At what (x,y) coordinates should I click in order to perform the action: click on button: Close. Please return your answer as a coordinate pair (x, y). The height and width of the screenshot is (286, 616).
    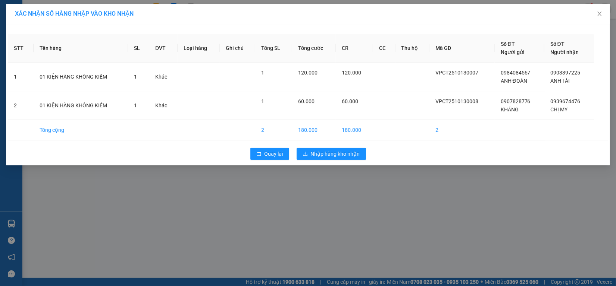
    Looking at the image, I should click on (599, 14).